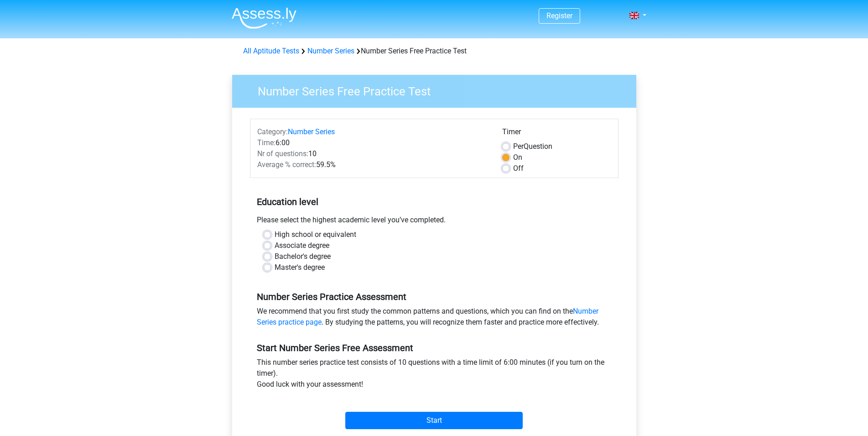 The image size is (868, 436). Describe the element at coordinates (434, 375) in the screenshot. I see `div: This number series practice test consists of 10 questions with a time limit of 6:00 minutes (if y...` at that location.